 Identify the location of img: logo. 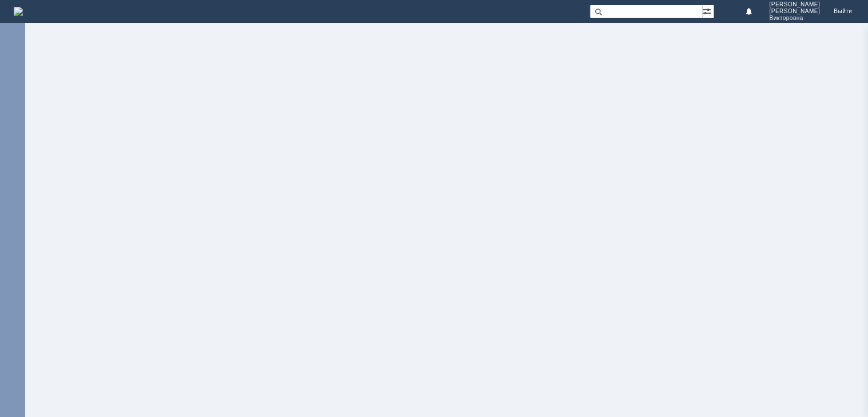
(18, 11).